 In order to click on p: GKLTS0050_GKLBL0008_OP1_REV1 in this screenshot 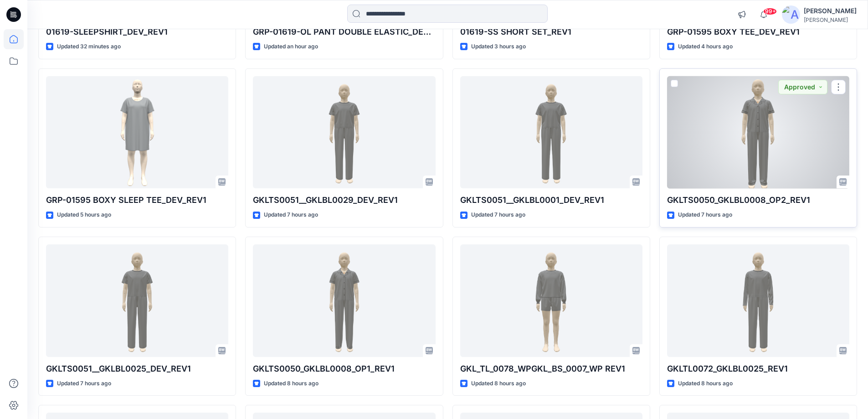, I will do `click(344, 369)`.